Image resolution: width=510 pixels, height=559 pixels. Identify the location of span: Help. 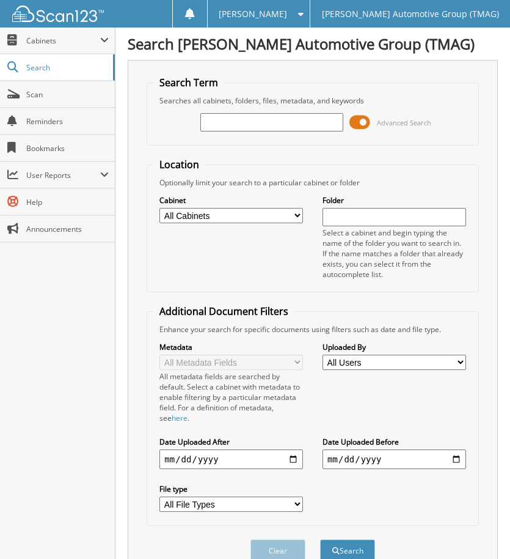
(67, 202).